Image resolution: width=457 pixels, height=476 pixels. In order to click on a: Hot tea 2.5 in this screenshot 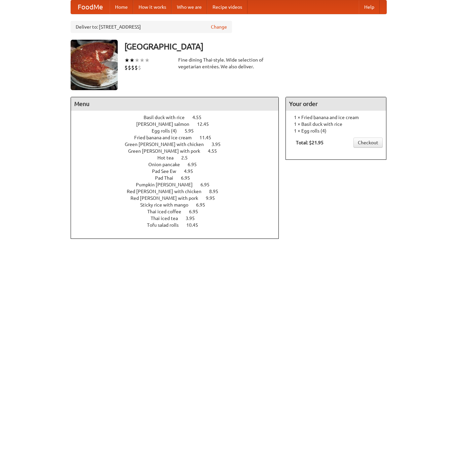, I will do `click(179, 158)`.